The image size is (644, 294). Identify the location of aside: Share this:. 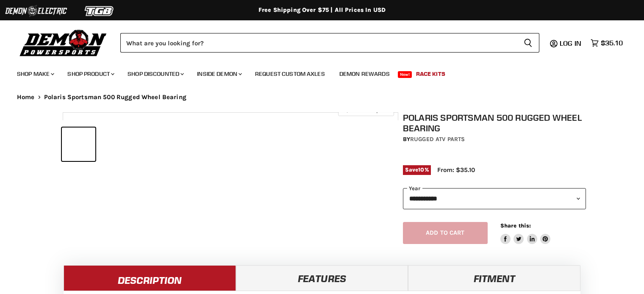
(526, 233).